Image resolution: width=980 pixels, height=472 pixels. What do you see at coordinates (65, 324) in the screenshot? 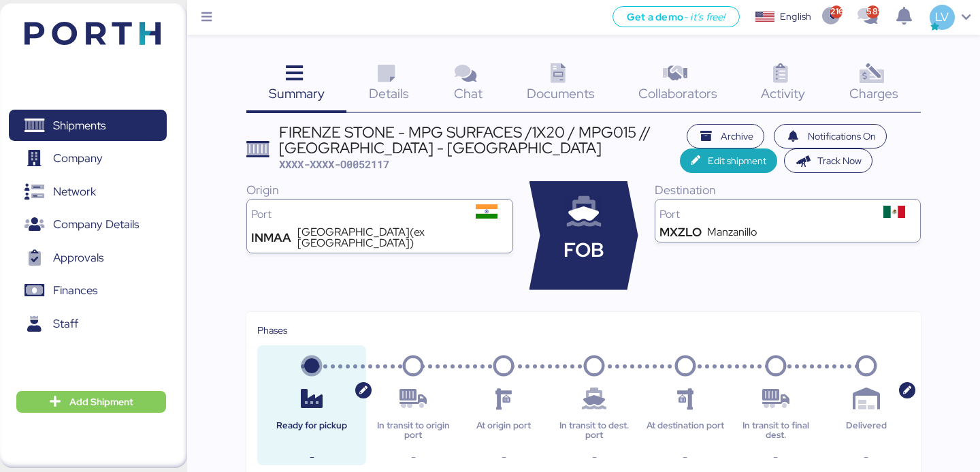
I see `span: Staff` at bounding box center [65, 324].